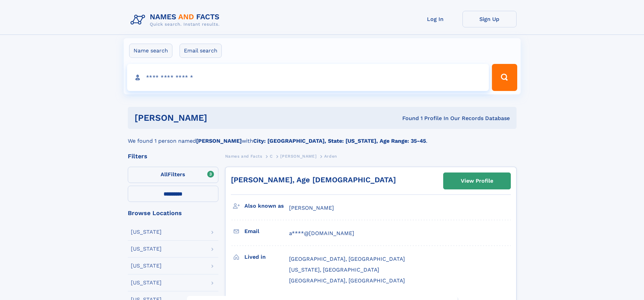 This screenshot has height=300, width=644. Describe the element at coordinates (271, 156) in the screenshot. I see `a: C` at that location.